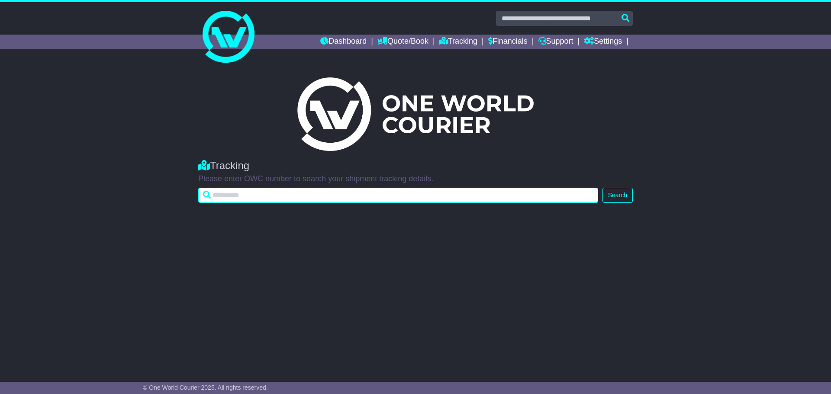  Describe the element at coordinates (416, 114) in the screenshot. I see `img: Light` at that location.